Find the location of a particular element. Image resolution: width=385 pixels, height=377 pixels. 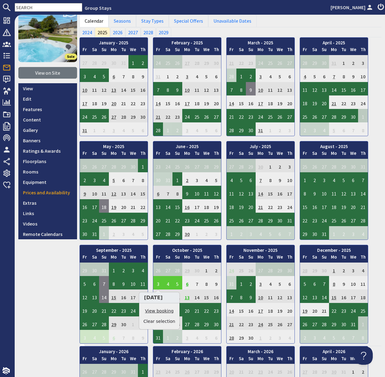

a: Edit is located at coordinates (48, 99).